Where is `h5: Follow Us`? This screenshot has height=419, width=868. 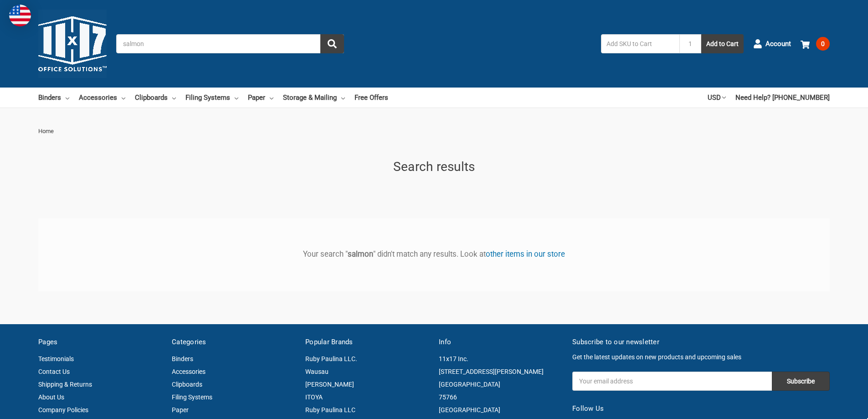 h5: Follow Us is located at coordinates (701, 408).